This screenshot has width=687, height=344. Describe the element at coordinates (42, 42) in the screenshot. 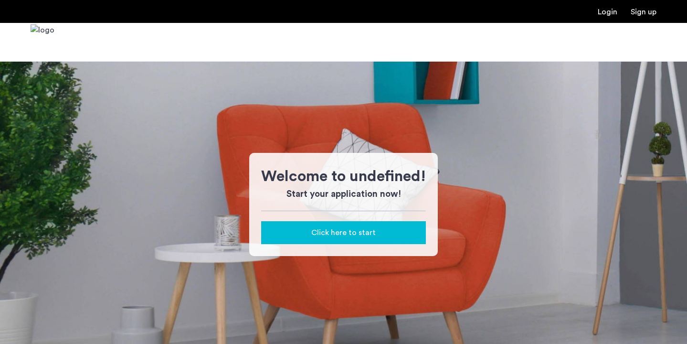

I see `a: Cazamio Logo` at that location.